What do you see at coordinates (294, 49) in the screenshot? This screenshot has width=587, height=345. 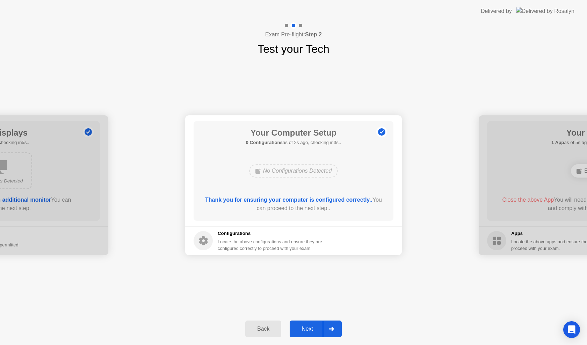 I see `h1: Test your Tech` at bounding box center [294, 49].